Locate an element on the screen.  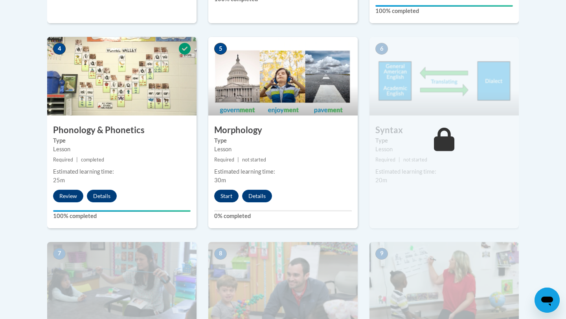
span: 6 is located at coordinates (381, 49).